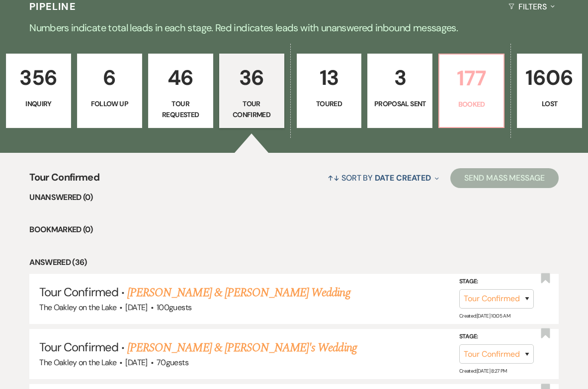 This screenshot has width=588, height=389. Describe the element at coordinates (504, 178) in the screenshot. I see `button: Send Mass Message` at that location.